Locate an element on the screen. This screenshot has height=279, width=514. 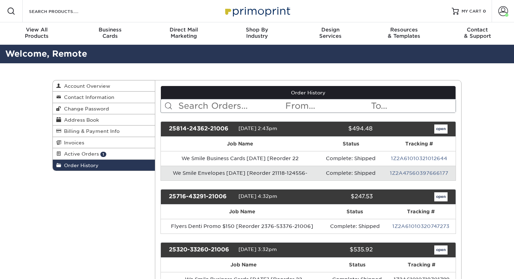
span: 1 is located at coordinates (103, 154).